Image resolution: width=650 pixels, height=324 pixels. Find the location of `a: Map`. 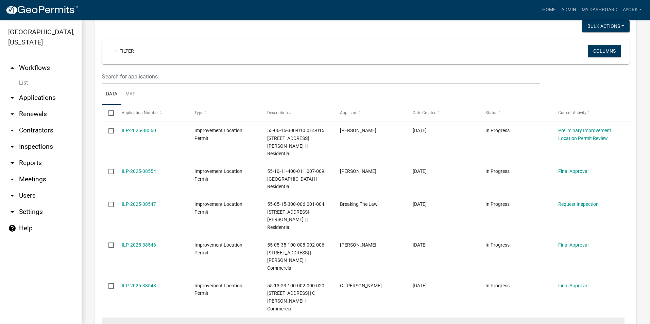

a: Map is located at coordinates (131, 94).